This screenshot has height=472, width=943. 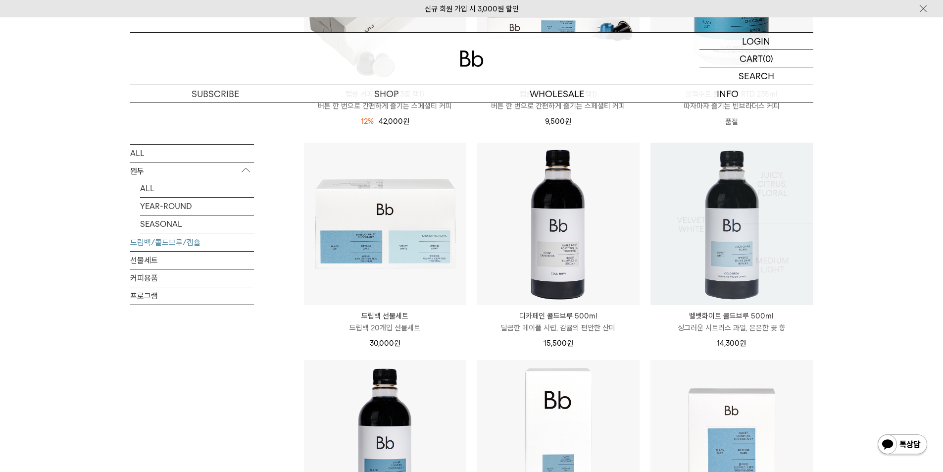 What do you see at coordinates (192, 259) in the screenshot?
I see `a: 선물세트` at bounding box center [192, 259].